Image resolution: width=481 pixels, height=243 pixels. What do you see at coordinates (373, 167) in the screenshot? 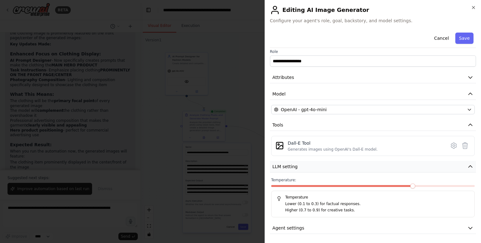
I see `button: LLM setting` at bounding box center [373, 167].